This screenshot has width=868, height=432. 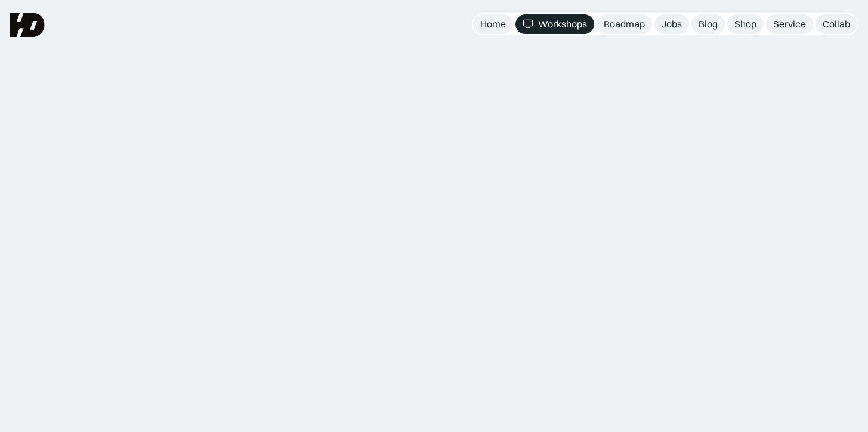 I want to click on div: Home, so click(x=492, y=24).